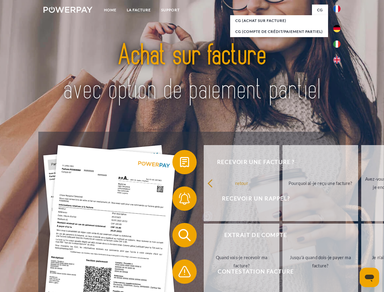  Describe the element at coordinates (319, 10) in the screenshot. I see `a: CG` at that location.